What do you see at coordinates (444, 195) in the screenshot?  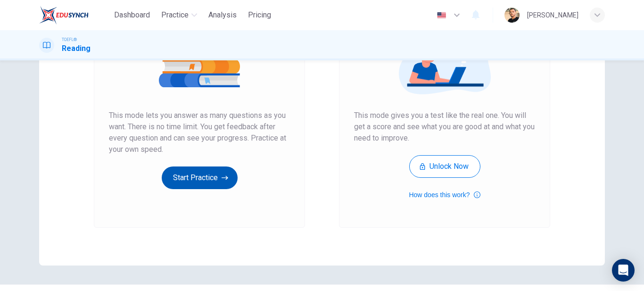 I see `button: How does this work?` at bounding box center [444, 195].